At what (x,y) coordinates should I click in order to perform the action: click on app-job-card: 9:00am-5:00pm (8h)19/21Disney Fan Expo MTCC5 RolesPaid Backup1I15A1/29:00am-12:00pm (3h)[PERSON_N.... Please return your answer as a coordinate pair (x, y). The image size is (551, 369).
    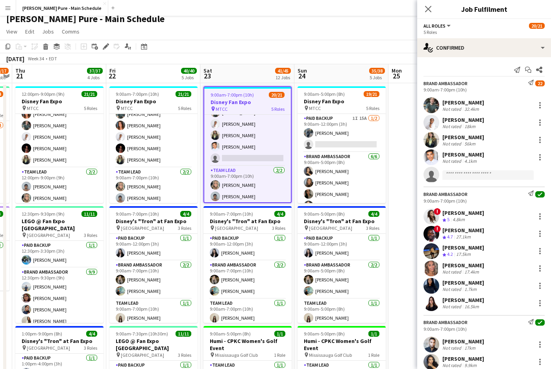
    Looking at the image, I should click on (342, 144).